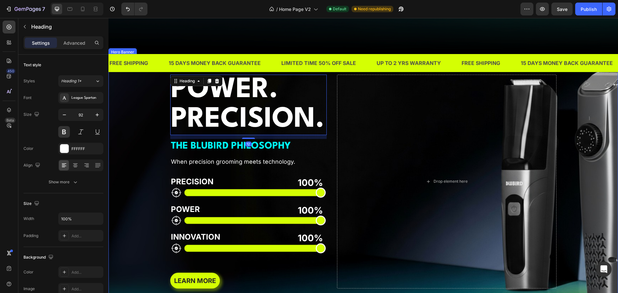 This screenshot has width=618, height=293. I want to click on button: Show more, so click(63, 182).